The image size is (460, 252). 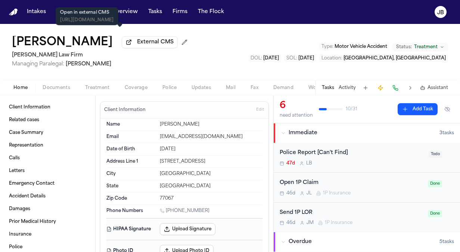 What do you see at coordinates (404, 47) in the screenshot?
I see `span: Status:` at bounding box center [404, 47].